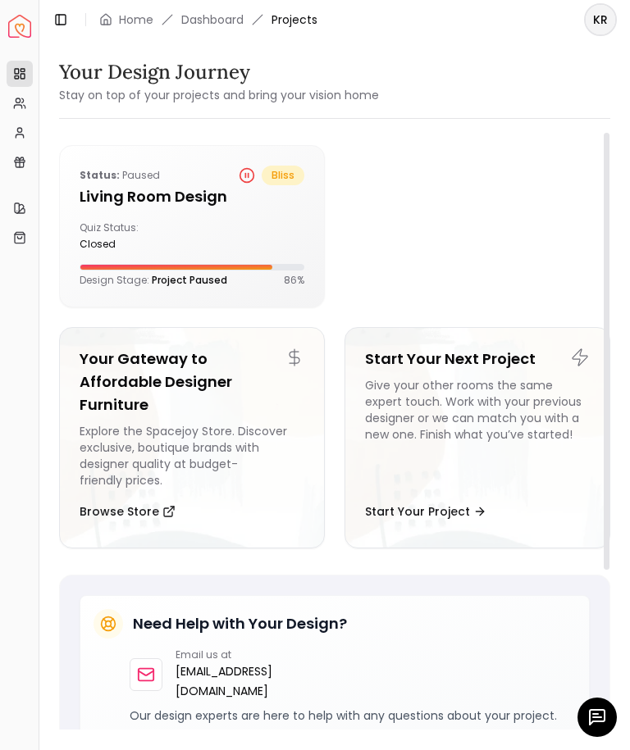 Image resolution: width=630 pixels, height=750 pixels. What do you see at coordinates (192, 456) in the screenshot?
I see `div: Explore the Spacejoy Store. Discover exclusive, boutique brands with designer quality at budget-f...` at bounding box center [192, 456].